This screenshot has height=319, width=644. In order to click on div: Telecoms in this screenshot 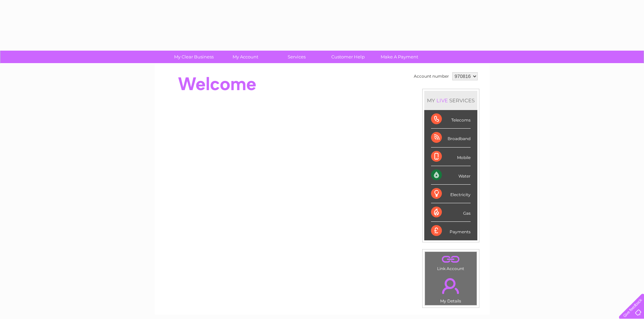, I will do `click(451, 119)`.